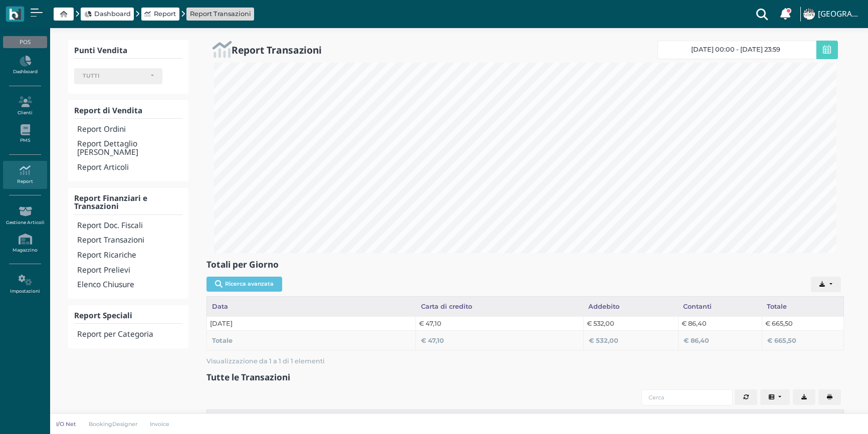 The width and height of the screenshot is (868, 434). Describe the element at coordinates (775, 398) in the screenshot. I see `button: Columns` at that location.